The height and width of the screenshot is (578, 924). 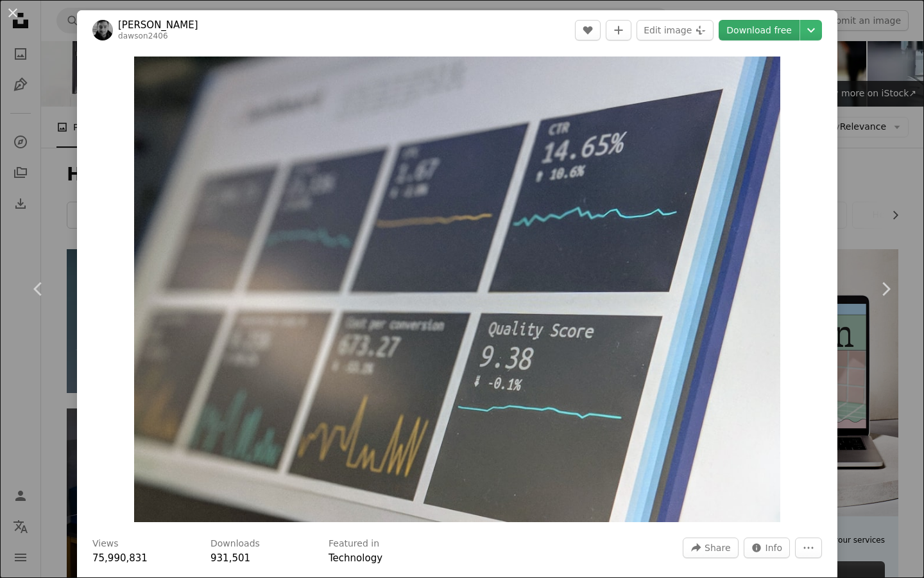 I want to click on button: Like, so click(x=588, y=30).